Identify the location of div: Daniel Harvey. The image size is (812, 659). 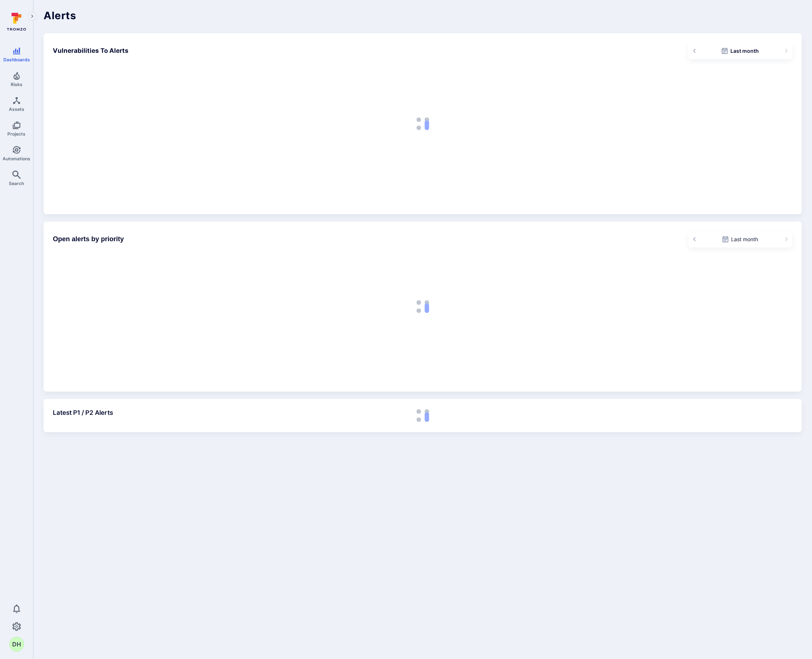
(17, 644).